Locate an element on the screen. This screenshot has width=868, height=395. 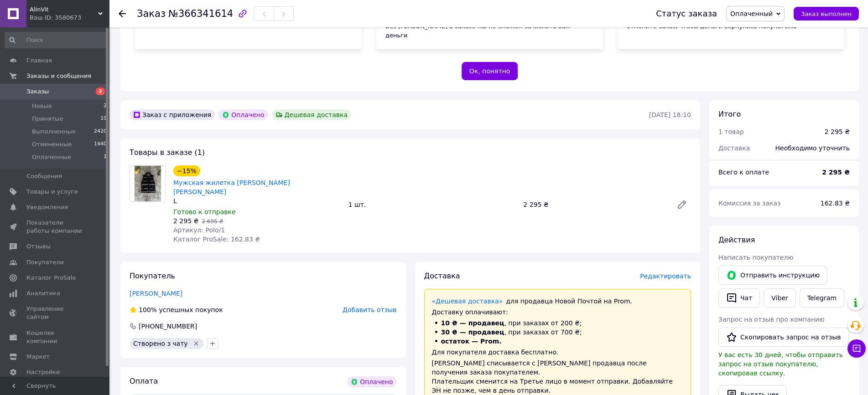
span: Готово к отправке is located at coordinates (204, 212).